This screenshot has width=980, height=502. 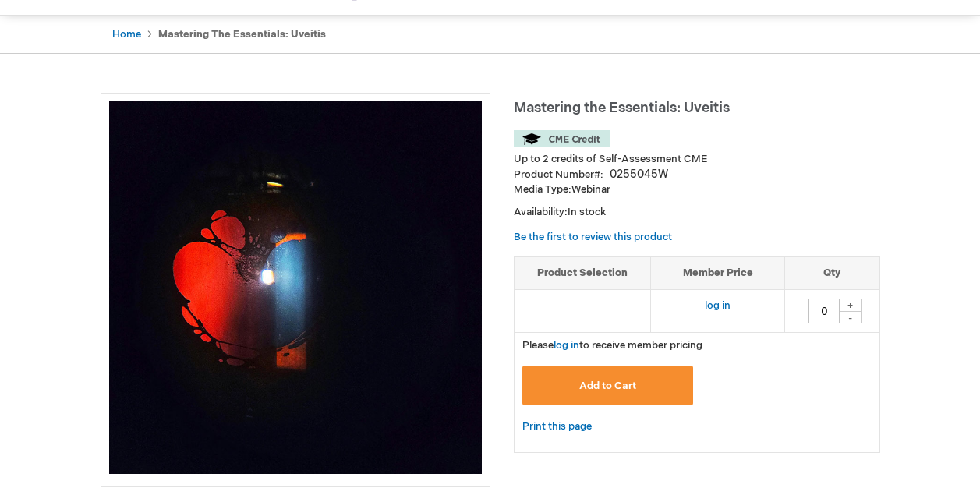 What do you see at coordinates (592, 237) in the screenshot?
I see `a: Be the first to review this product` at bounding box center [592, 237].